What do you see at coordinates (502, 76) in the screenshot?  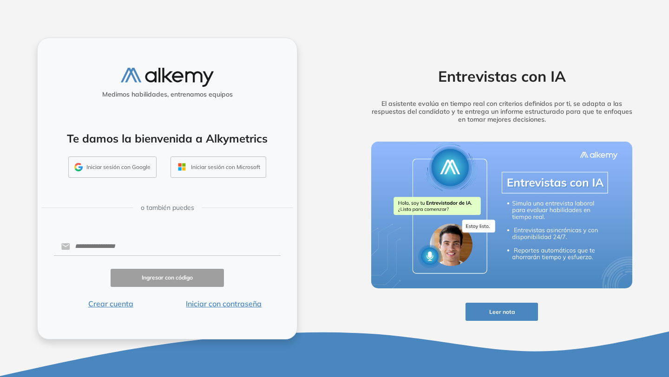 I see `h2: Entrevistas con IA` at bounding box center [502, 76].